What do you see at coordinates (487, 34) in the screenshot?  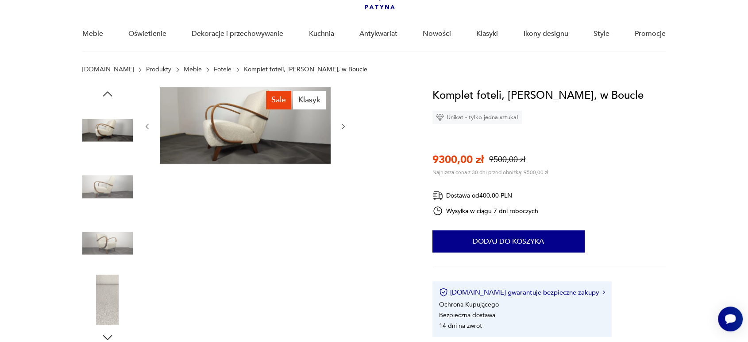 I see `a: Klasyki` at bounding box center [487, 34].